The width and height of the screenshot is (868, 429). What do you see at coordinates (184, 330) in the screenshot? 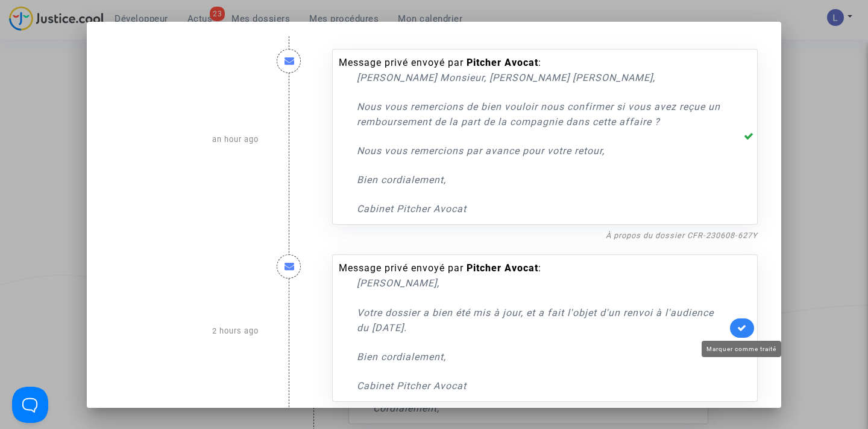
I see `div: 2 hours ago` at bounding box center [184, 330].